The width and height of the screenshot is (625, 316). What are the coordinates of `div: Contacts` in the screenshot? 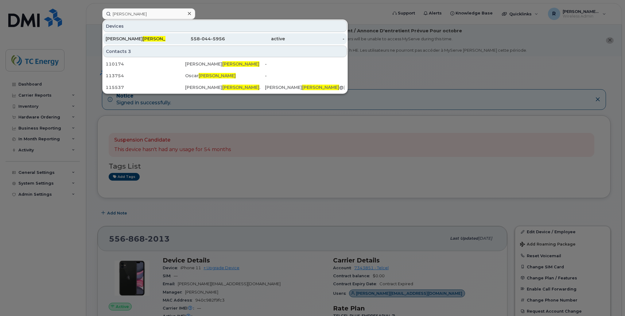 It's located at (225, 51).